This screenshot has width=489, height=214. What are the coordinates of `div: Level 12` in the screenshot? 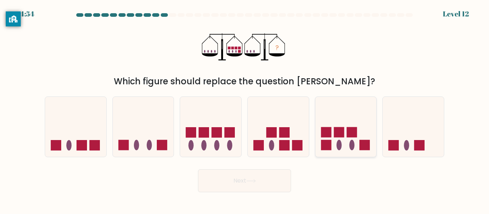 It's located at (456, 14).